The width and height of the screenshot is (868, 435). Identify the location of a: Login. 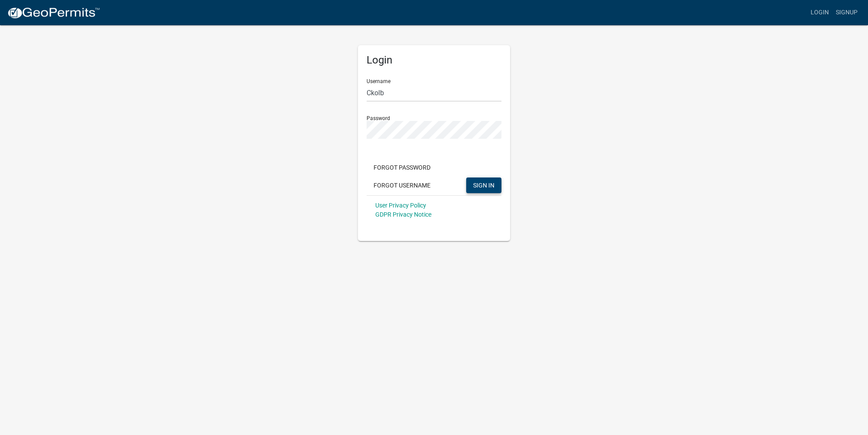
(820, 13).